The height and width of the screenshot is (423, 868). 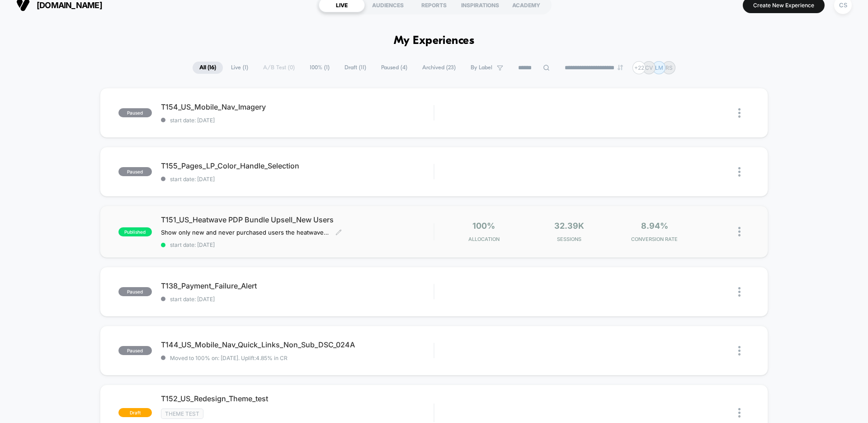 I want to click on span: T144_US_Mobile_Nav_Quick_Links_Non_Sub_DSC_024A, so click(x=297, y=345).